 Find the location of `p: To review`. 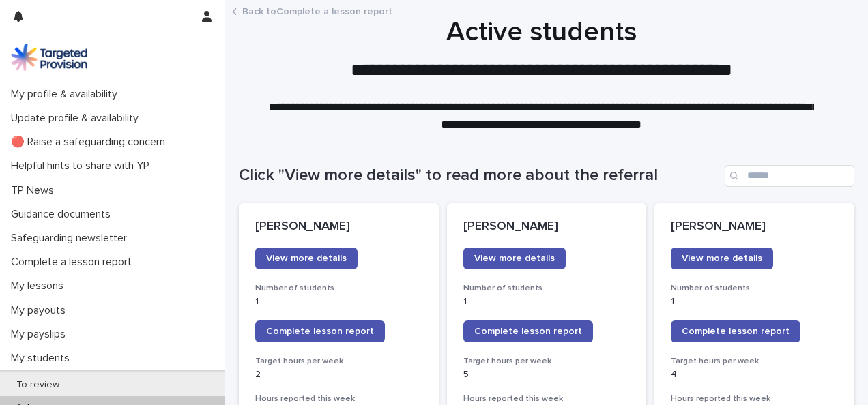

p: To review is located at coordinates (37, 385).